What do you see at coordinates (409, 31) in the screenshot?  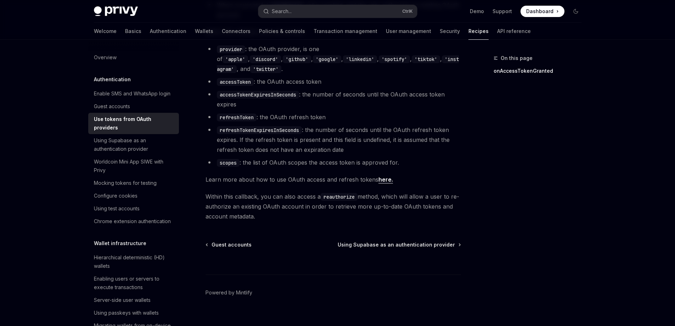 I see `a: User management` at bounding box center [409, 31].